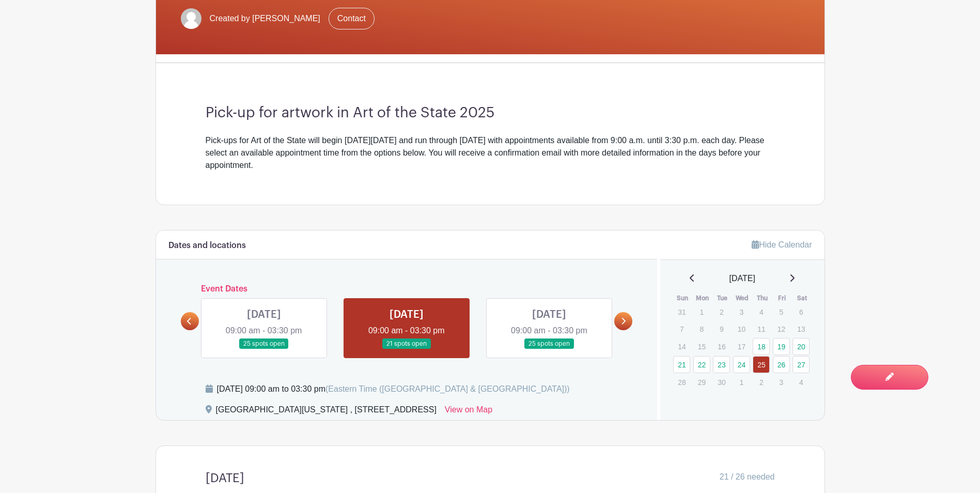 The height and width of the screenshot is (493, 980). What do you see at coordinates (721, 382) in the screenshot?
I see `p: 30` at bounding box center [721, 382].